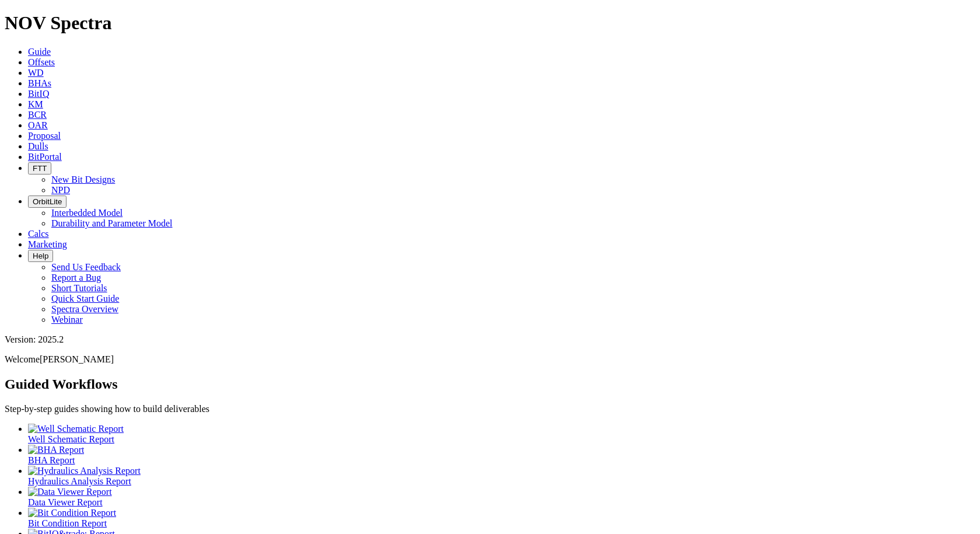  What do you see at coordinates (47, 244) in the screenshot?
I see `a: Marketing` at bounding box center [47, 244].